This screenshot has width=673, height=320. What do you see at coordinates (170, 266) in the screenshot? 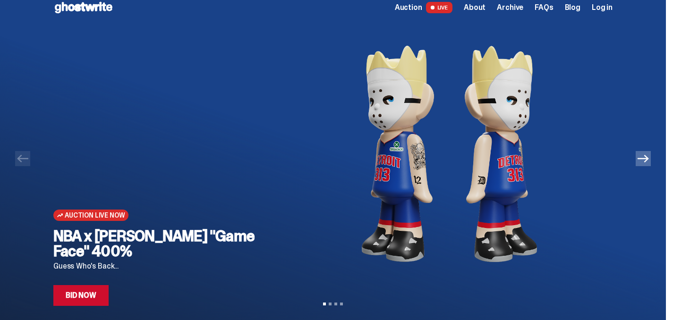
I see `p: Guess Who's Back...` at bounding box center [170, 266].